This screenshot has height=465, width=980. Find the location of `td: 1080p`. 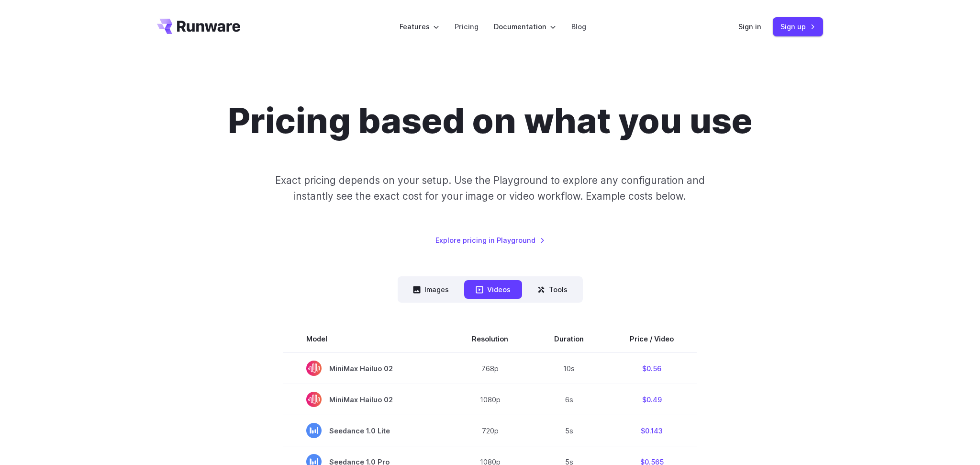

td: 1080p is located at coordinates (490, 399).